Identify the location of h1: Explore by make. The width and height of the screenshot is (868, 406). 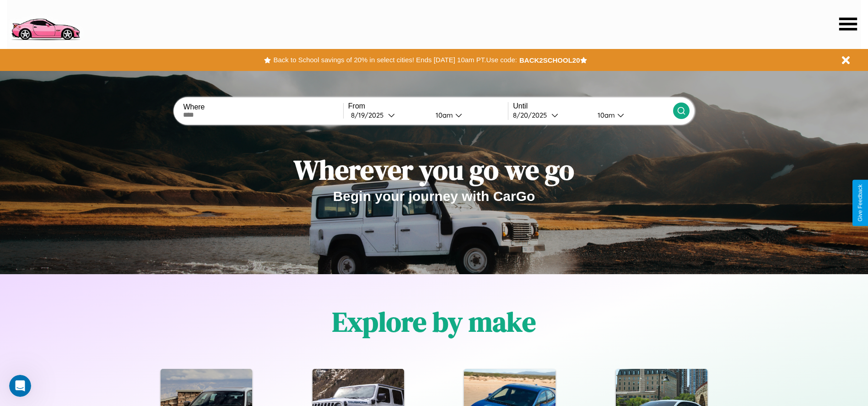
(434, 322).